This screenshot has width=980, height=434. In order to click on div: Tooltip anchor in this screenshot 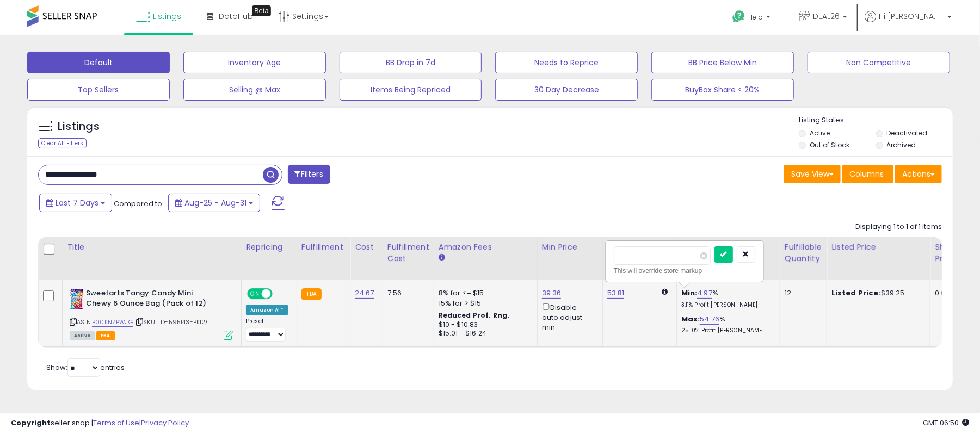, I will do `click(261, 11)`.